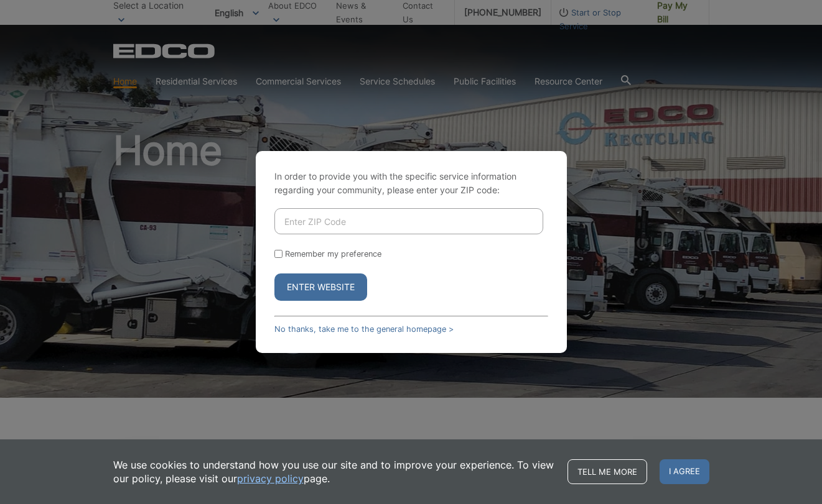 This screenshot has height=504, width=822. I want to click on span: I agree, so click(684, 472).